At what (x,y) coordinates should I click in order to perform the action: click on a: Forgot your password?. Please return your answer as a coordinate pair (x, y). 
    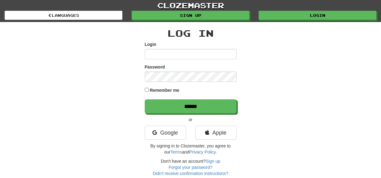
    Looking at the image, I should click on (190, 167).